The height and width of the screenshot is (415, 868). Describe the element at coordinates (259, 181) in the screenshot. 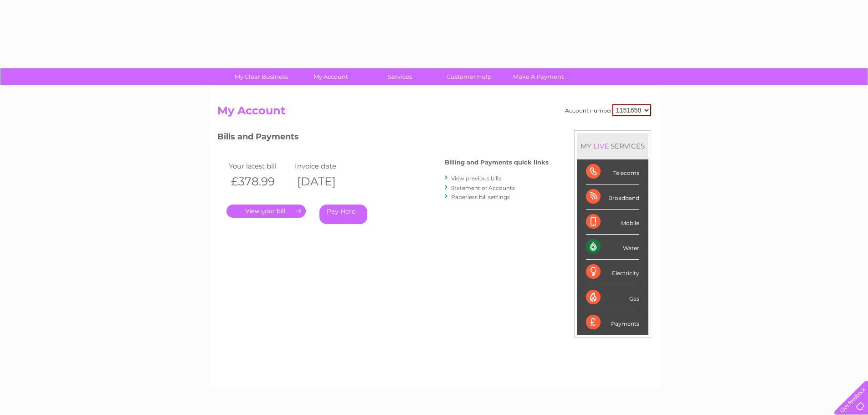

I see `th: £378.99` at that location.